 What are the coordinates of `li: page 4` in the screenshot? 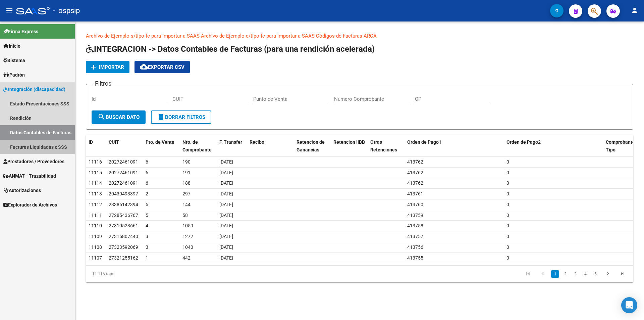 It's located at (586, 274).